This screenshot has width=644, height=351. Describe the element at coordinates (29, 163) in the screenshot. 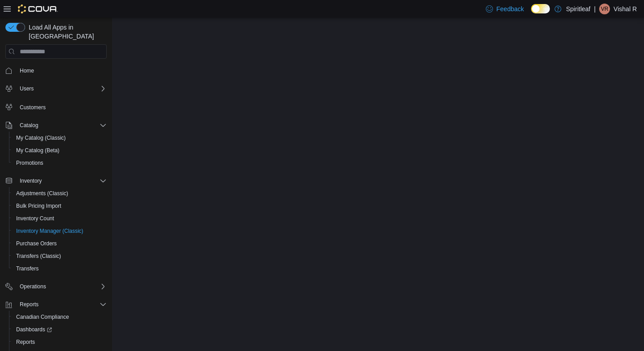

I see `a: Promotions` at that location.